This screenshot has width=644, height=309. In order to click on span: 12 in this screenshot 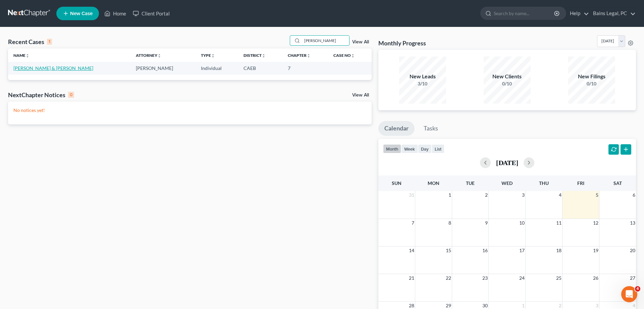, I will do `click(596, 223)`.